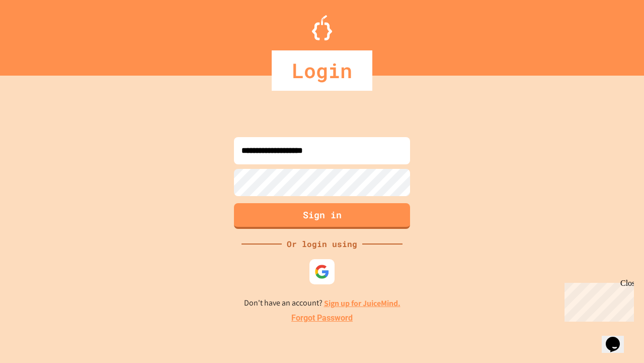  Describe the element at coordinates (322, 244) in the screenshot. I see `div: Or login using` at that location.